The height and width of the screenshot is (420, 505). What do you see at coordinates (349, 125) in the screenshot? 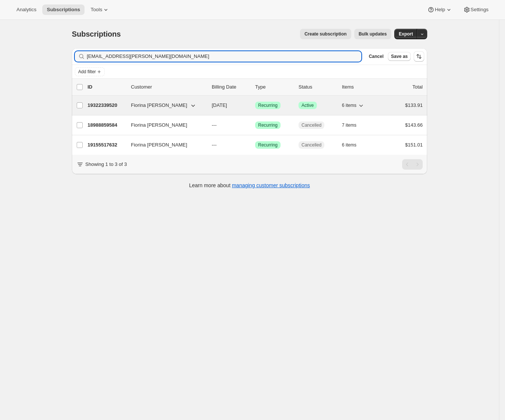
I see `span: 7 items` at bounding box center [349, 125].